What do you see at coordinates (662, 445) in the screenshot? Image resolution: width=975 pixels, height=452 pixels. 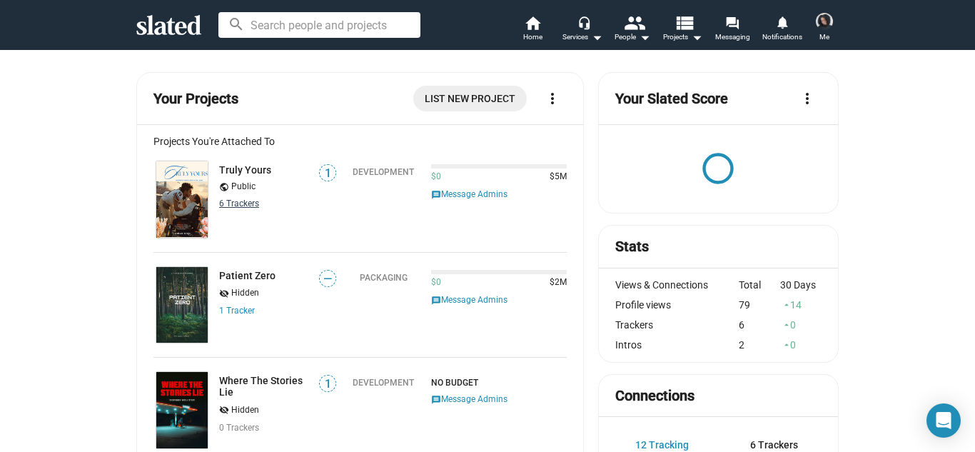 I see `span: 12 Tracking` at bounding box center [662, 445].